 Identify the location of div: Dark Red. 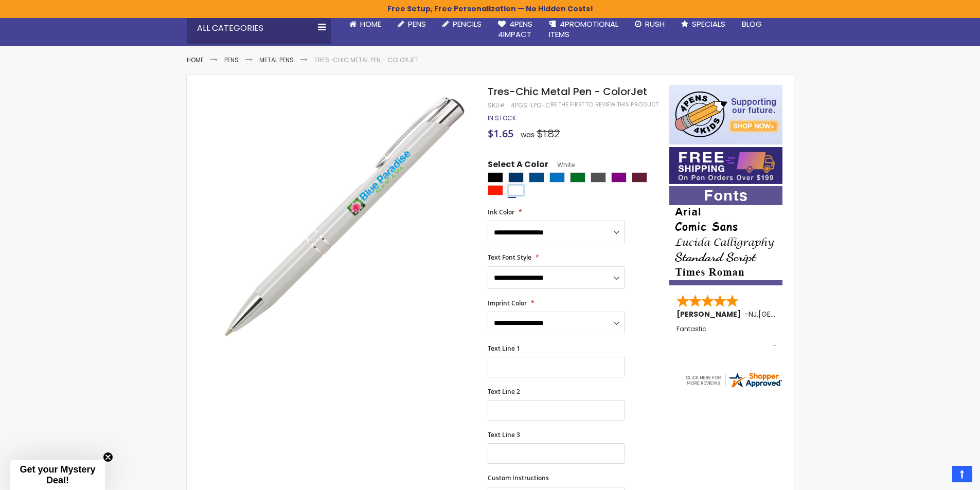
(640, 177).